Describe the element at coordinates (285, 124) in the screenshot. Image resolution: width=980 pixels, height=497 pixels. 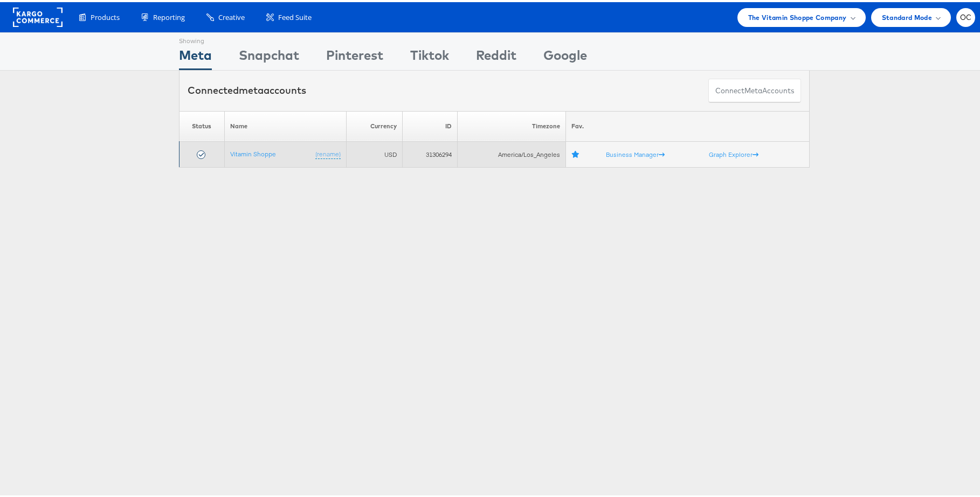
I see `th: Name` at that location.